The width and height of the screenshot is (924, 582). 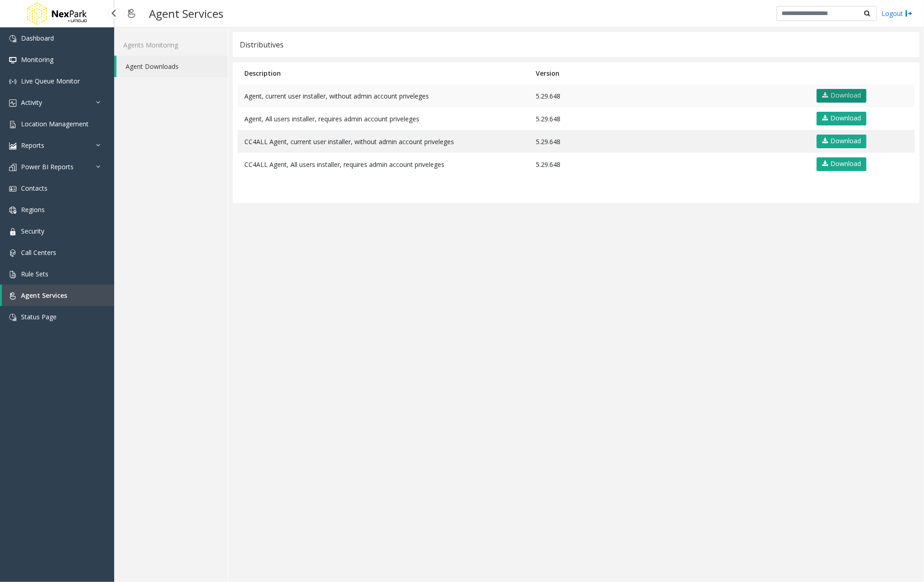 I want to click on td: Agent, current user installer, without admin account priveleges, so click(x=383, y=96).